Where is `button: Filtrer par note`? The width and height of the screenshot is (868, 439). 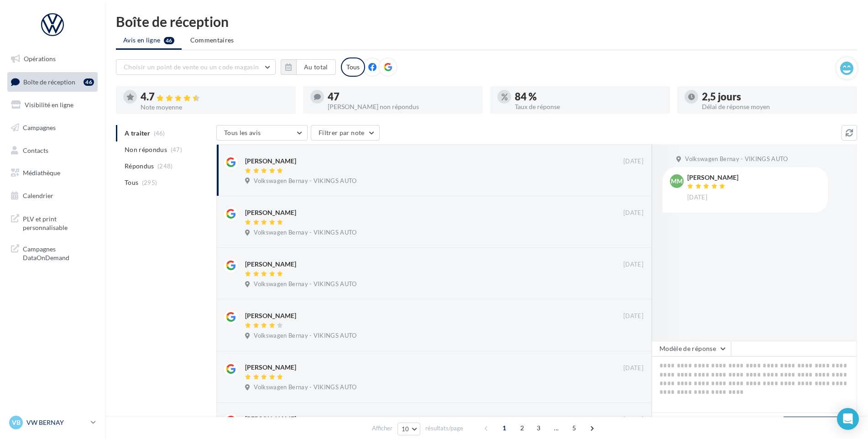 button: Filtrer par note is located at coordinates (345, 133).